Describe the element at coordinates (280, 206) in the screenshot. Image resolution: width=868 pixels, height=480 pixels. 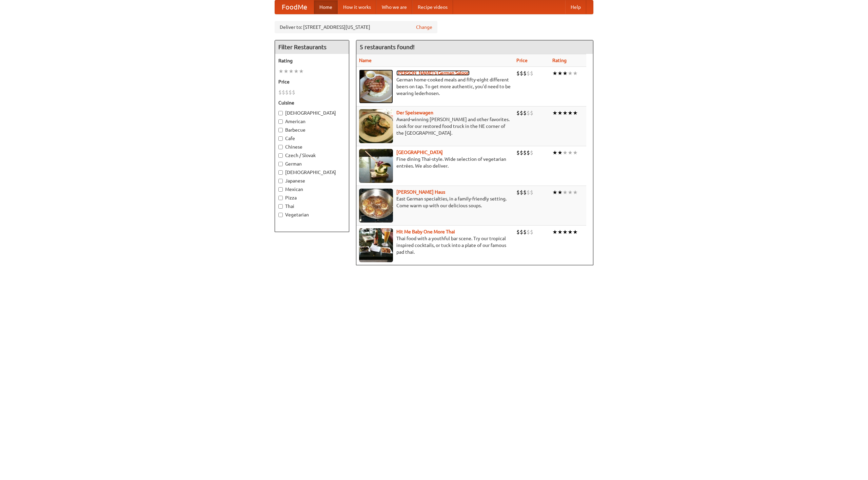
I see `input: Thai` at that location.